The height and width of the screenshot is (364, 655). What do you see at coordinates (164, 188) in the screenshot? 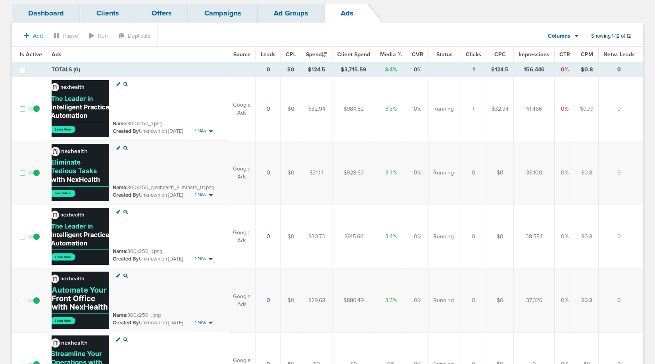
I see `small: 300x250_Nexhealth_Eliminate_01.png` at bounding box center [164, 188].